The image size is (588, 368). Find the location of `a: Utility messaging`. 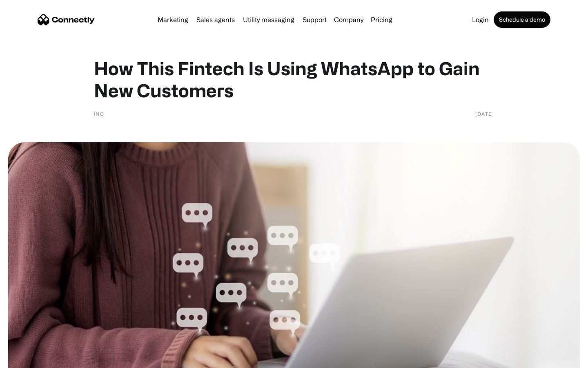

a: Utility messaging is located at coordinates (269, 19).